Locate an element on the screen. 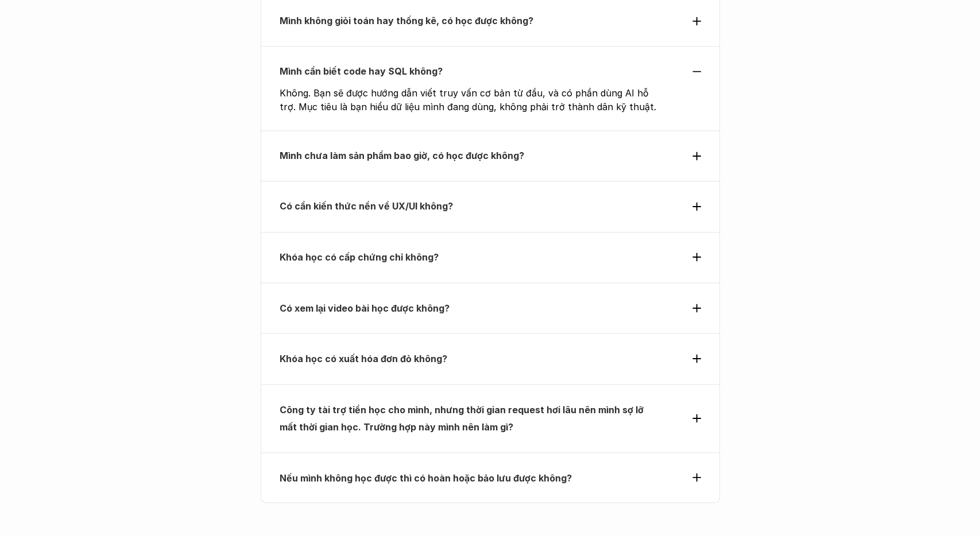  strong: Mình chưa làm sản phẩm bao giờ, có học được không? is located at coordinates (402, 155).